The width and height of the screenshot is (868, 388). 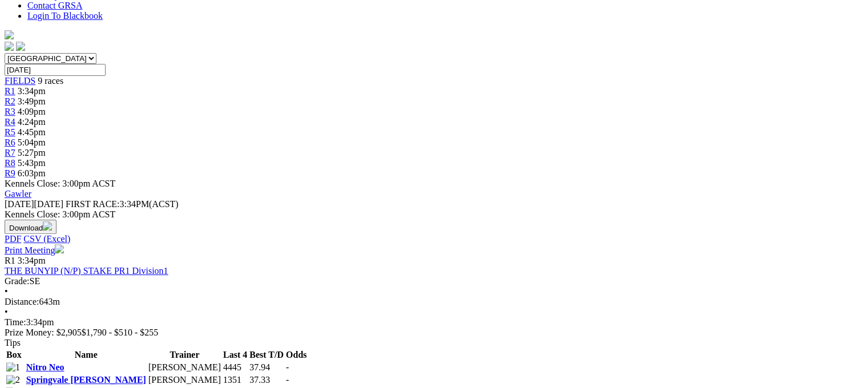 What do you see at coordinates (10, 142) in the screenshot?
I see `span: R6` at bounding box center [10, 142].